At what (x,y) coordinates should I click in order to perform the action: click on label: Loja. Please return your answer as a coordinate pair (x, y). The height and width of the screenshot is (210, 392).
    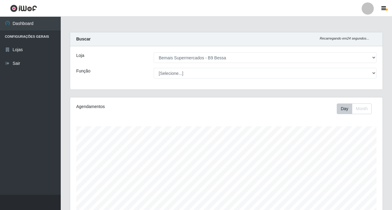
    Looking at the image, I should click on (80, 55).